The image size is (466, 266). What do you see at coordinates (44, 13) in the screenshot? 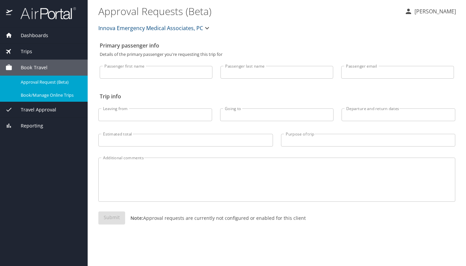
I see `img: airportal-logo.png` at bounding box center [44, 13].